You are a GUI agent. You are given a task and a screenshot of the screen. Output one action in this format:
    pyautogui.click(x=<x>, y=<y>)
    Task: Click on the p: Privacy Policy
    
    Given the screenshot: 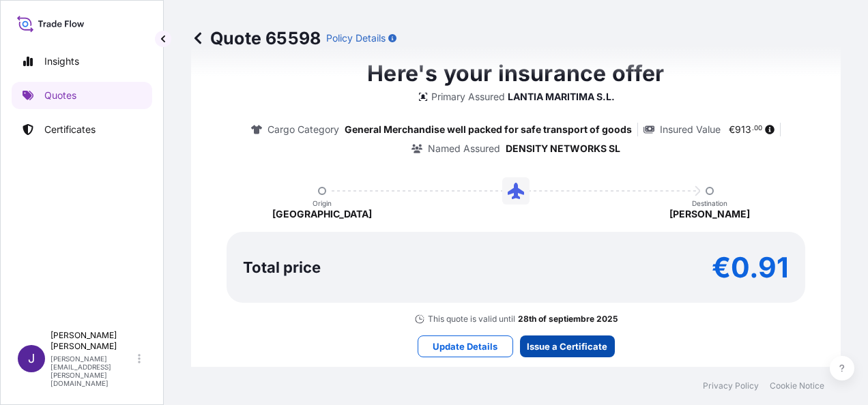 What is the action you would take?
    pyautogui.click(x=731, y=386)
    